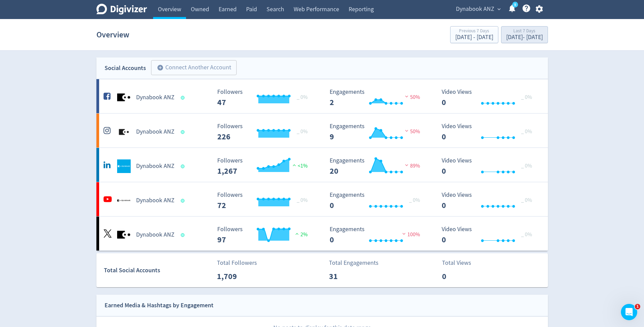 Image resolution: width=644 pixels, height=327 pixels. What do you see at coordinates (515, 5) in the screenshot?
I see `text: 5` at bounding box center [515, 5].